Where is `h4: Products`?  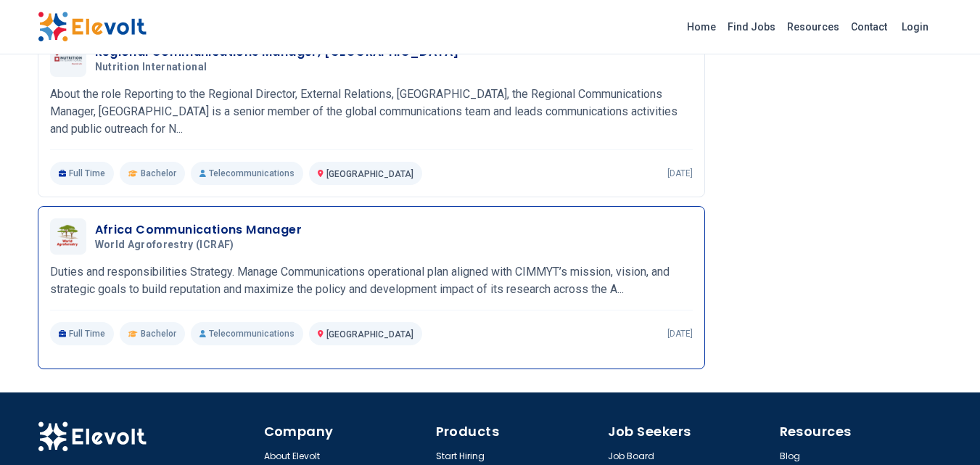 h4: Products is located at coordinates (517, 432).